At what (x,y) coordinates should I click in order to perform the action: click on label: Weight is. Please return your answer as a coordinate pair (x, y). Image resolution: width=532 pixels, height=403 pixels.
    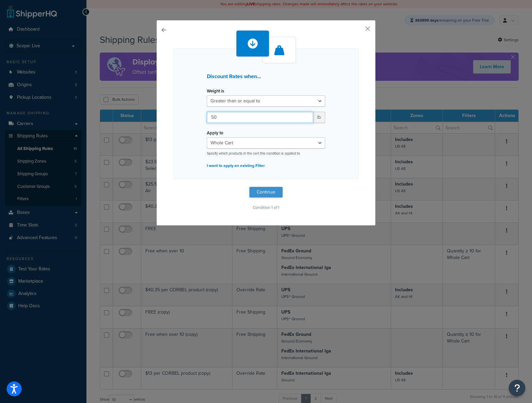
    Looking at the image, I should click on (215, 91).